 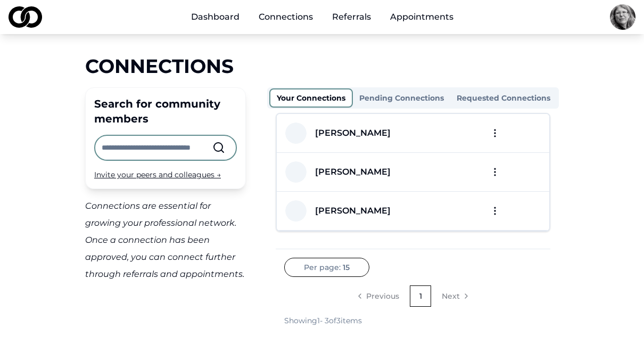 What do you see at coordinates (346, 267) in the screenshot?
I see `span: 15` at bounding box center [346, 267].